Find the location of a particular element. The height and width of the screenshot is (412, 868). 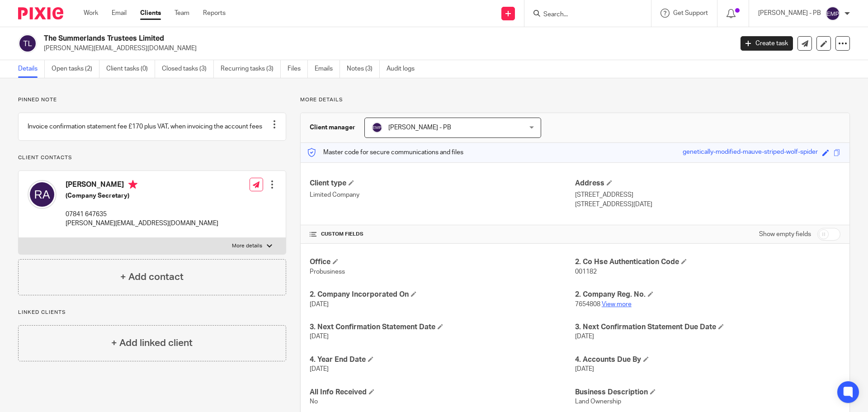

span: Probusiness is located at coordinates (327, 272).